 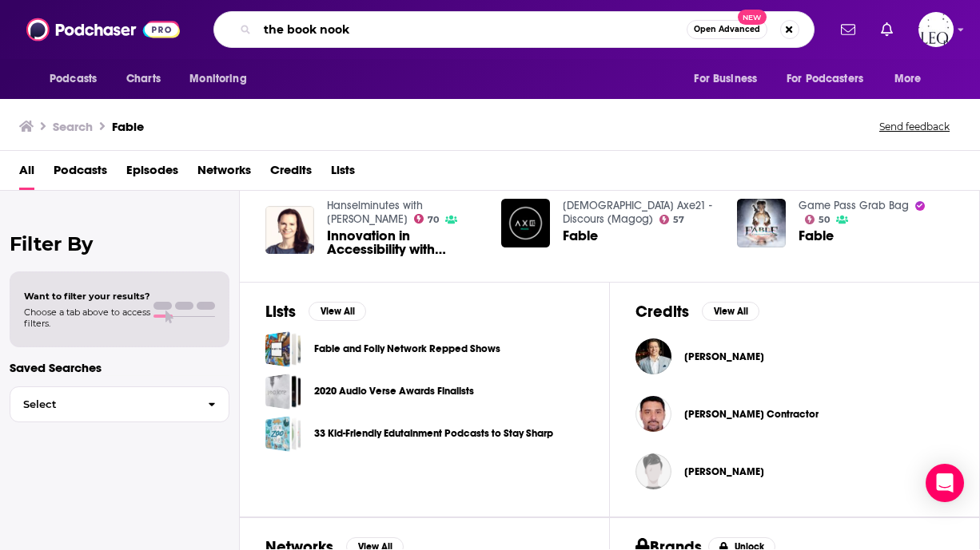 What do you see at coordinates (824, 220) in the screenshot?
I see `span: 50` at bounding box center [824, 220].